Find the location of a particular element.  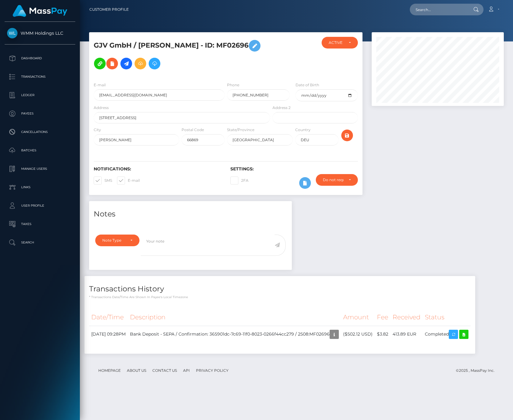

label: Address is located at coordinates (101, 108).